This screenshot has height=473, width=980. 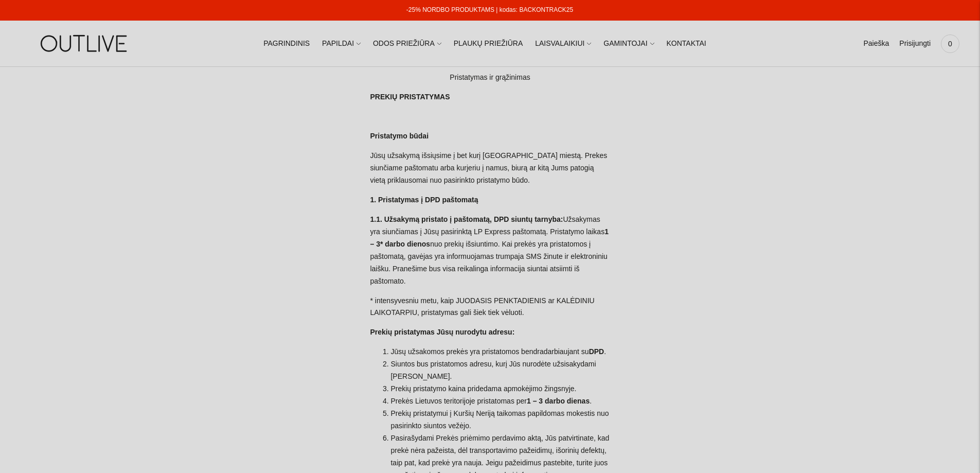 What do you see at coordinates (490, 77) in the screenshot?
I see `h1: Pristatymas ir grąžinimas` at bounding box center [490, 77].